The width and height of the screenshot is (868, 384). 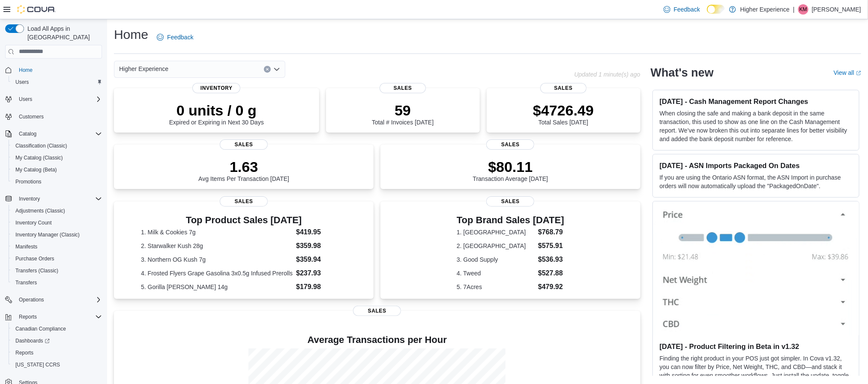 What do you see at coordinates (57, 158) in the screenshot?
I see `button: My Catalog (Classic)` at bounding box center [57, 158].